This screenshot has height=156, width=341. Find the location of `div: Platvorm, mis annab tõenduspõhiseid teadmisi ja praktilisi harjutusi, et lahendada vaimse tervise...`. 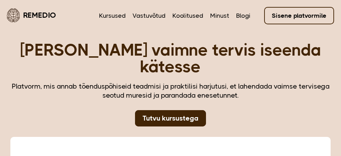

div: Platvorm, mis annab tõenduspõhiseid teadmisi ja praktilisi harjutusi, et lahendada vaimse tervise... is located at coordinates (170, 91).